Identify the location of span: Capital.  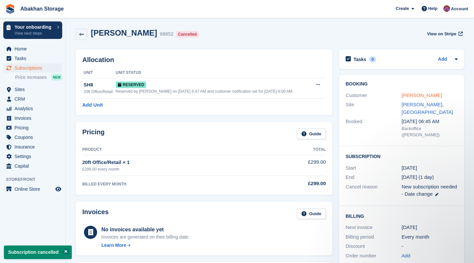
(34, 166).